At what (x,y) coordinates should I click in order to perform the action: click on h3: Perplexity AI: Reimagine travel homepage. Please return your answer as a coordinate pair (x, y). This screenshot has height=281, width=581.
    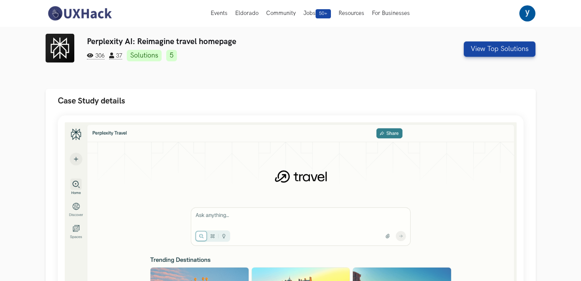
    Looking at the image, I should click on (249, 41).